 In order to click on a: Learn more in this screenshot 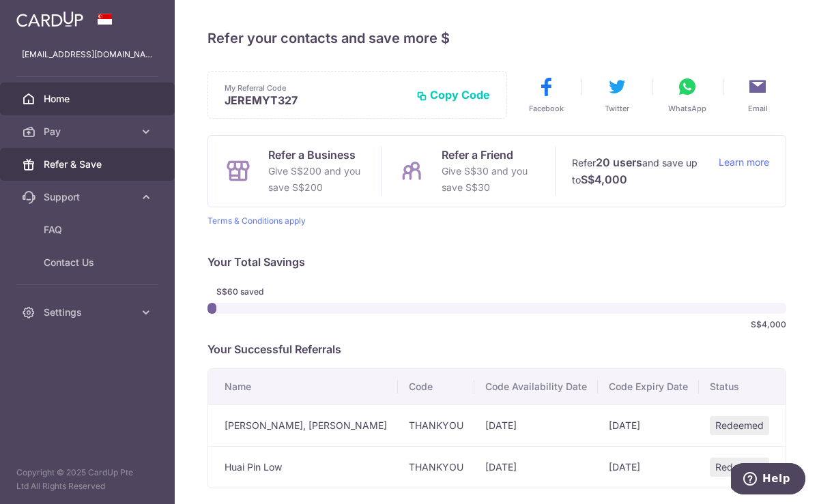, I will do `click(743, 171)`.